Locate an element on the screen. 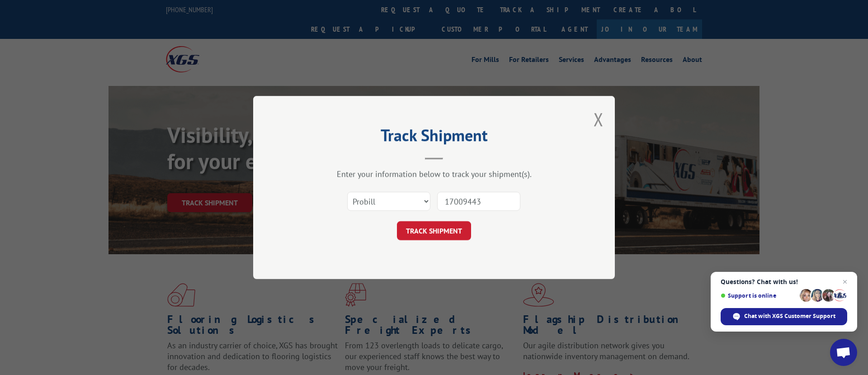  input: Number(s) is located at coordinates (479, 201).